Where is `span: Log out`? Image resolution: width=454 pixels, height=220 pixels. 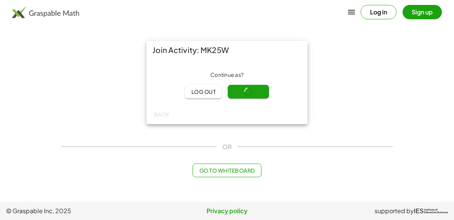
span: Log out is located at coordinates (203, 91).